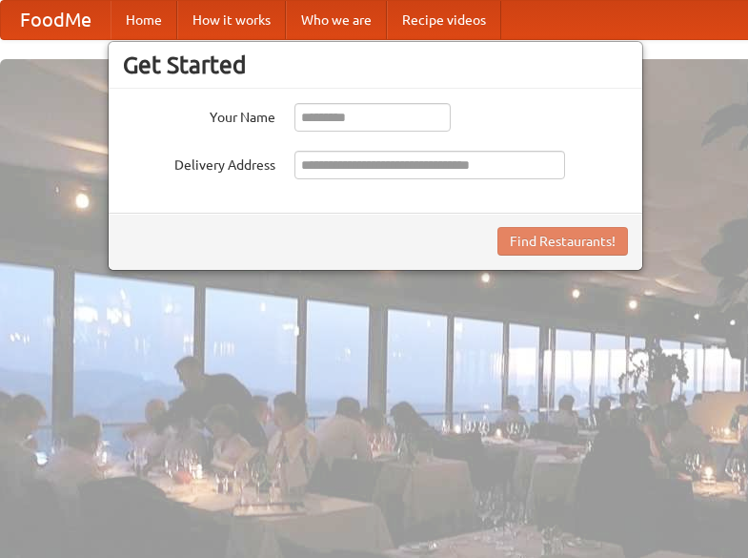 Image resolution: width=748 pixels, height=558 pixels. Describe the element at coordinates (55, 20) in the screenshot. I see `a: FoodMe` at that location.